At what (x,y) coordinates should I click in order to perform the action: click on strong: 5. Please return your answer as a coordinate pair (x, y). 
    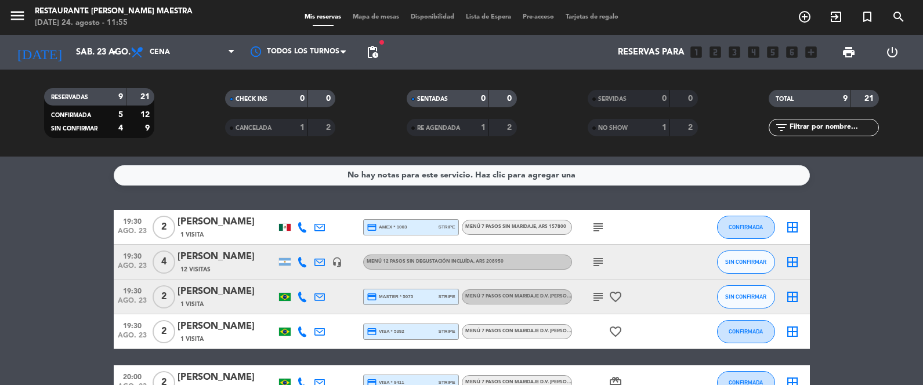
    Looking at the image, I should click on (121, 115).